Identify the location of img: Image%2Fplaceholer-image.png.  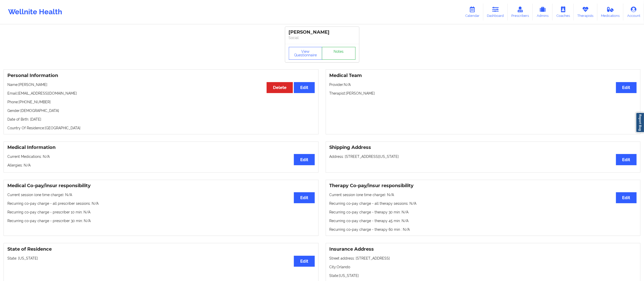
(351, 32).